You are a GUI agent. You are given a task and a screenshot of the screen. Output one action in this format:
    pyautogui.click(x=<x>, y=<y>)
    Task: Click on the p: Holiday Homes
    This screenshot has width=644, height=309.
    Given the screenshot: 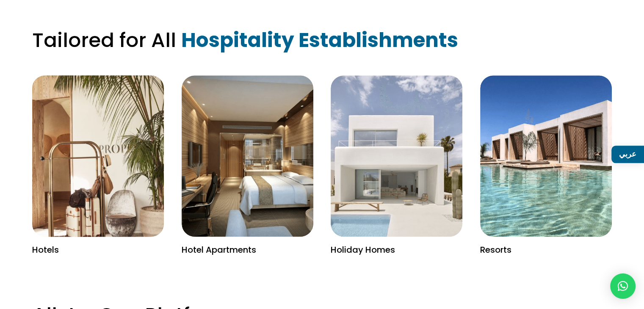 What is the action you would take?
    pyautogui.click(x=396, y=250)
    